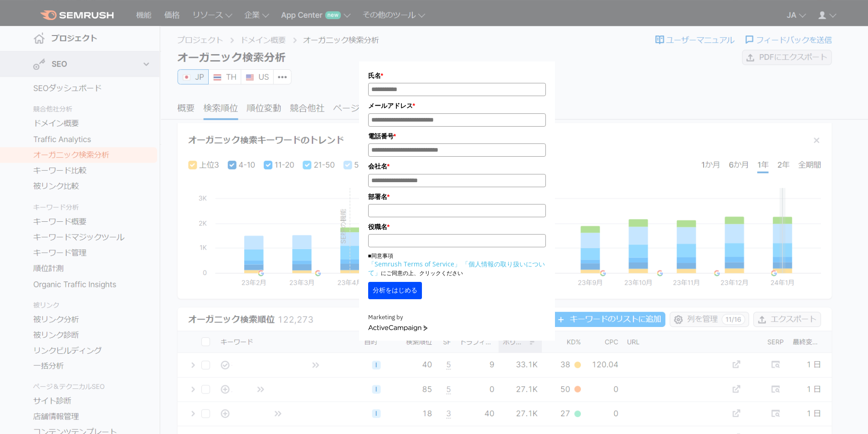  What do you see at coordinates (395, 291) in the screenshot?
I see `button: 分析をはじめる` at bounding box center [395, 291].